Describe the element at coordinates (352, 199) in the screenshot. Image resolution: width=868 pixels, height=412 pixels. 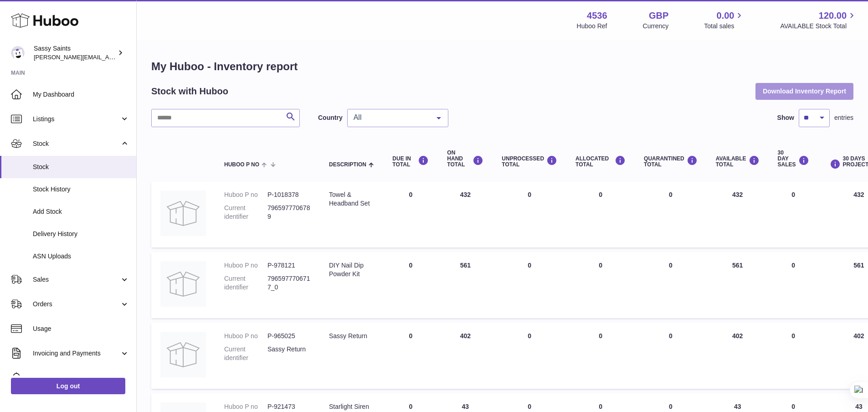
I see `div: Towel & Headband Set` at that location.